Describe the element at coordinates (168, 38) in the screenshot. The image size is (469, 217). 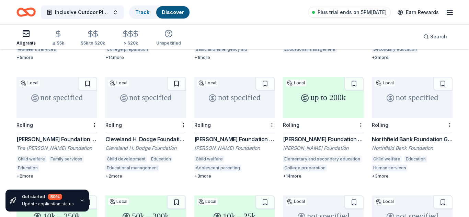
I see `button: Unspecified` at that location.